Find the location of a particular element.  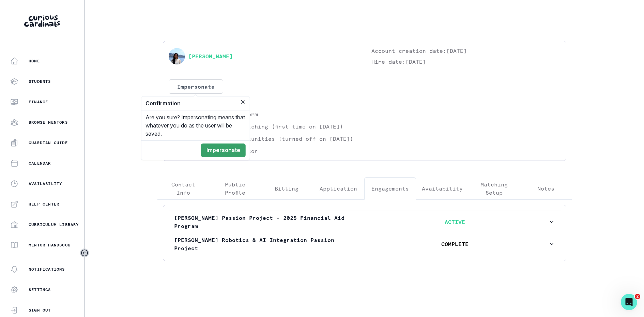

header: Confirmation is located at coordinates (195, 104).